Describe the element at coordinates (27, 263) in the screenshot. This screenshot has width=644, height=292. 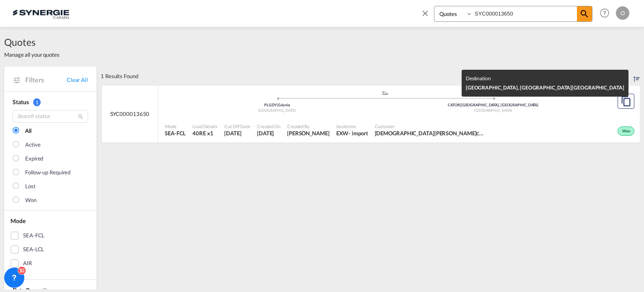
I see `div: AIR` at that location.